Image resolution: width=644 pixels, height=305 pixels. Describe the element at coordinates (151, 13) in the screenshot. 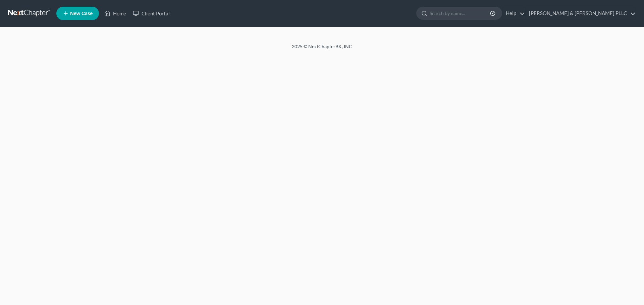

I see `a: Client Portal` at that location.